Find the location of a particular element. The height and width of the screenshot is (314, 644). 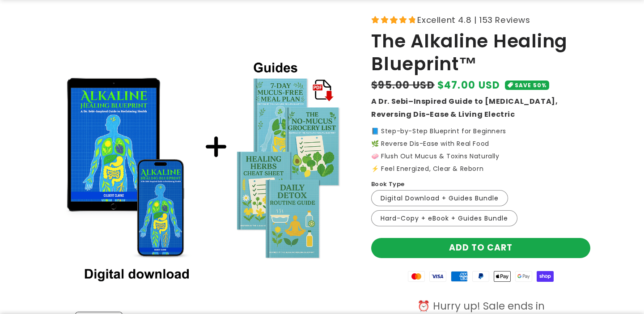

label: Digital Download + Guides Bundle is located at coordinates (439, 198).